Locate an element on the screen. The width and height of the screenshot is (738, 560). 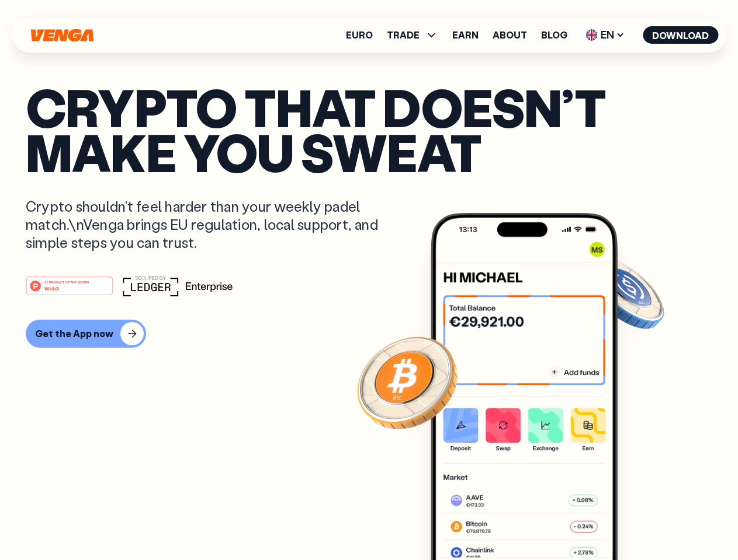
img: flag-uk is located at coordinates (591, 35).